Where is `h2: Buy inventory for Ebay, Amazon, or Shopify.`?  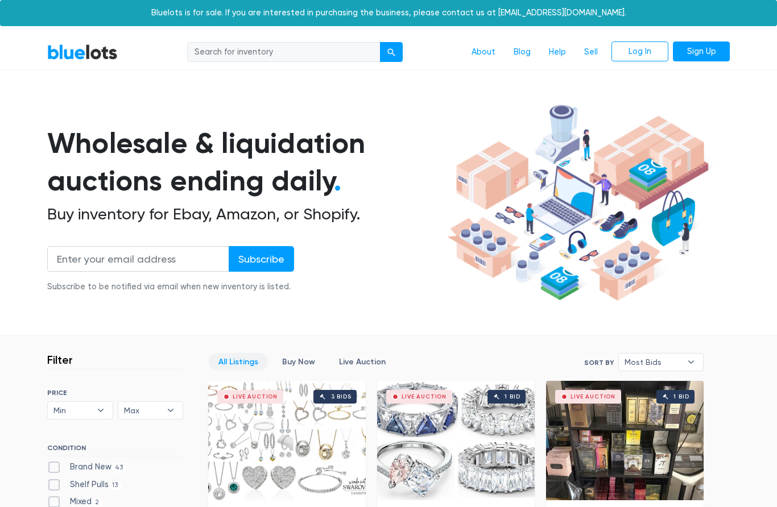 h2: Buy inventory for Ebay, Amazon, or Shopify. is located at coordinates (245, 214).